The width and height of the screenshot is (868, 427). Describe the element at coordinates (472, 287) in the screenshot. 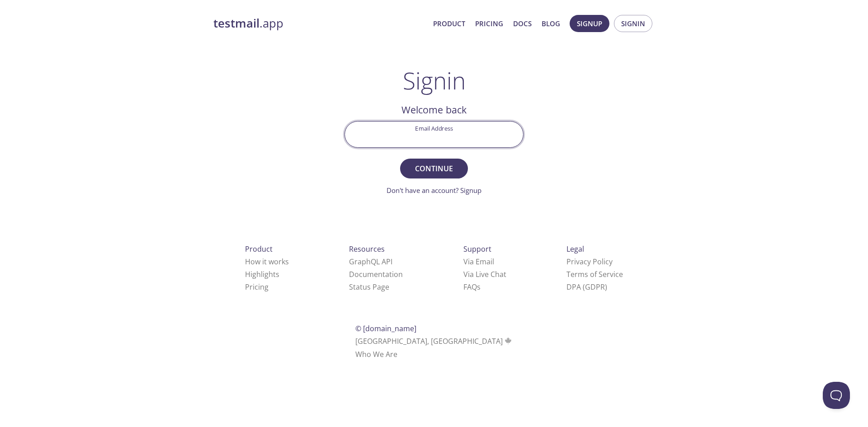

I see `a: FAQ` at that location.